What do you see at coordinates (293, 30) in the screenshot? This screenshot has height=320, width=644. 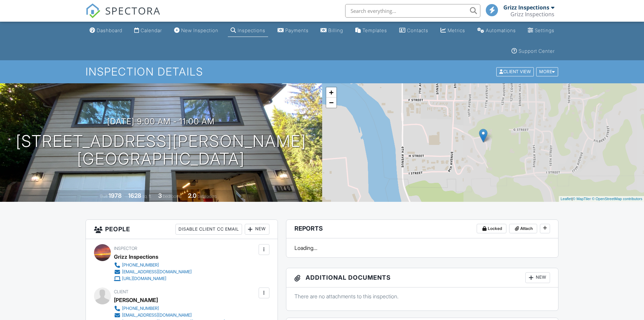 I see `a: Payments` at bounding box center [293, 30].